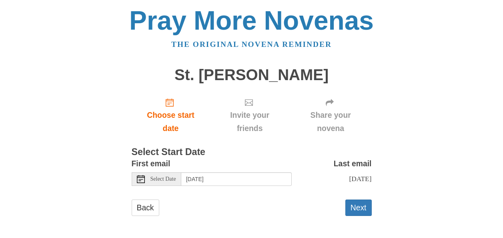  What do you see at coordinates (331, 122) in the screenshot?
I see `span: Share your novena` at bounding box center [331, 122].